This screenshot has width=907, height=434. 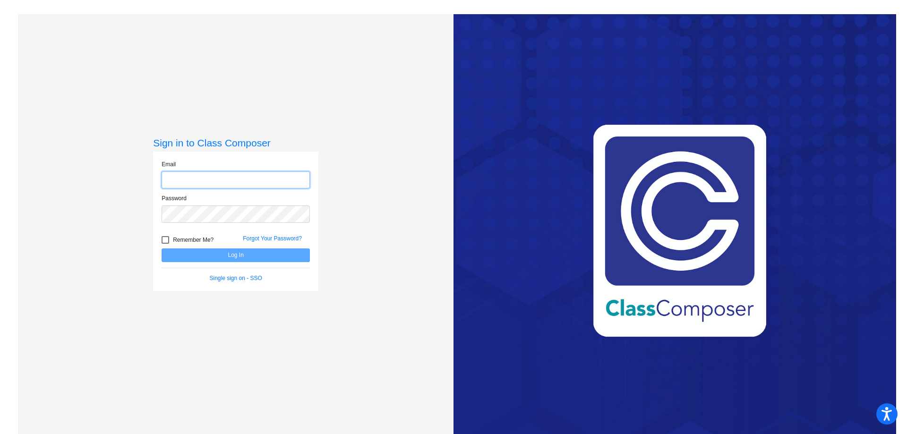 I want to click on label: Email, so click(x=169, y=164).